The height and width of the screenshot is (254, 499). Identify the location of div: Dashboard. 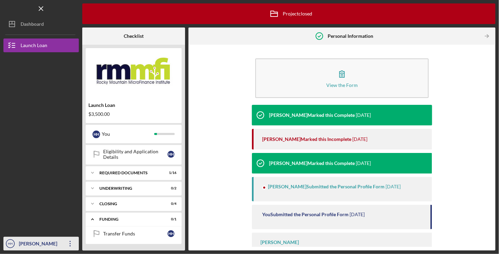
(32, 25).